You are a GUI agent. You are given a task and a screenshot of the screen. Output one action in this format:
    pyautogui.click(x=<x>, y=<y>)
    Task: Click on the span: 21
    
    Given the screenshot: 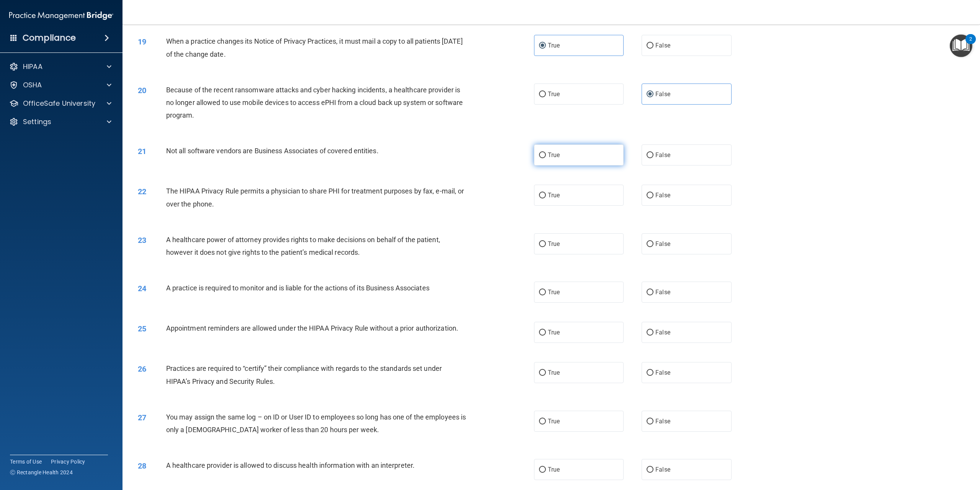 What is the action you would take?
    pyautogui.click(x=142, y=151)
    